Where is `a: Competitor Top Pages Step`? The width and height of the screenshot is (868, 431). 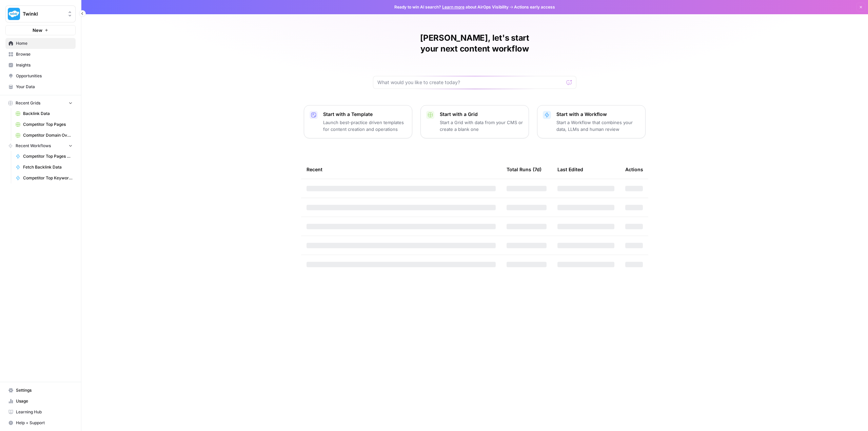
a: Competitor Top Pages Step is located at coordinates (44, 156).